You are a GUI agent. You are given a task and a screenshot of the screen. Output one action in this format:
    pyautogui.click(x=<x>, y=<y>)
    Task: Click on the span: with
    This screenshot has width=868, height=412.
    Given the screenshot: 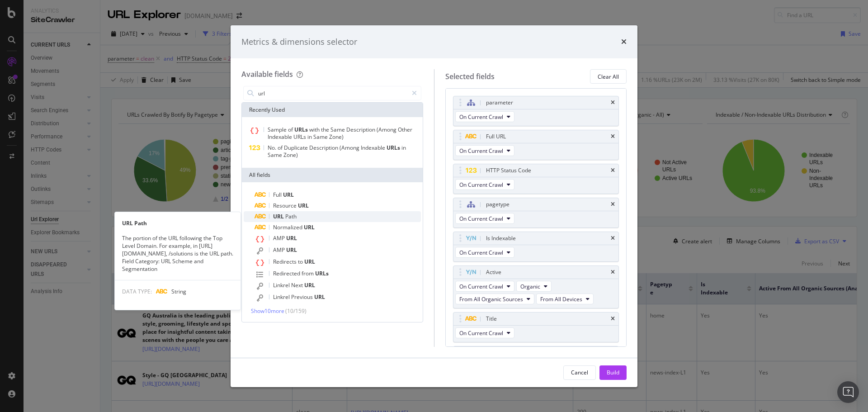 What is the action you would take?
    pyautogui.click(x=315, y=130)
    